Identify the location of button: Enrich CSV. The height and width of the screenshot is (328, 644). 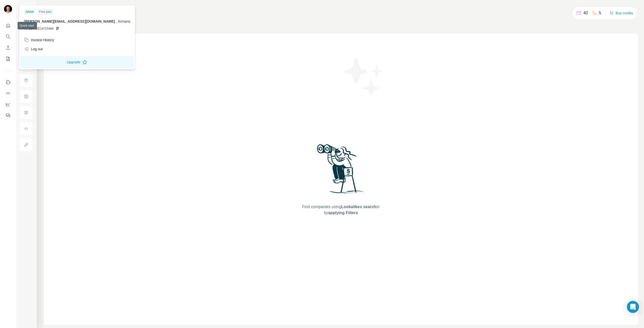
(8, 48).